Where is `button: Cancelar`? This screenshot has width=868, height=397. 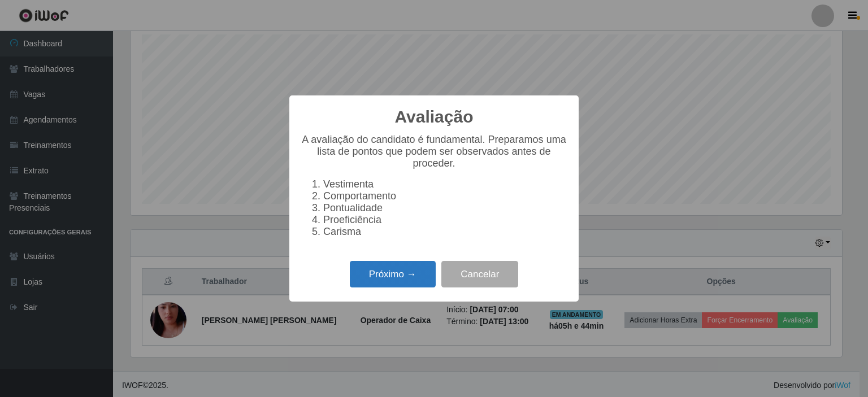
button: Cancelar is located at coordinates (480, 274).